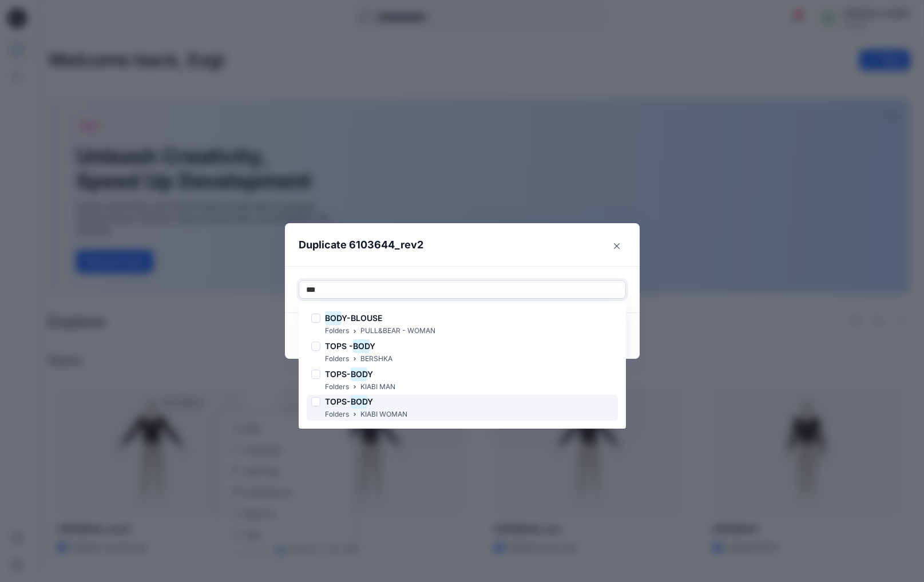  What do you see at coordinates (398, 331) in the screenshot?
I see `p: PULL&BEAR - WOMAN` at bounding box center [398, 331].